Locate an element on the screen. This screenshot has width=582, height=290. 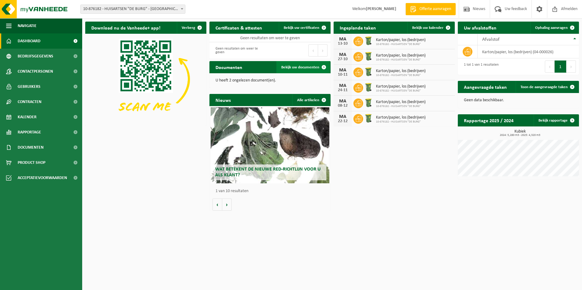
h2: Certificaten & attesten is located at coordinates (239, 27).